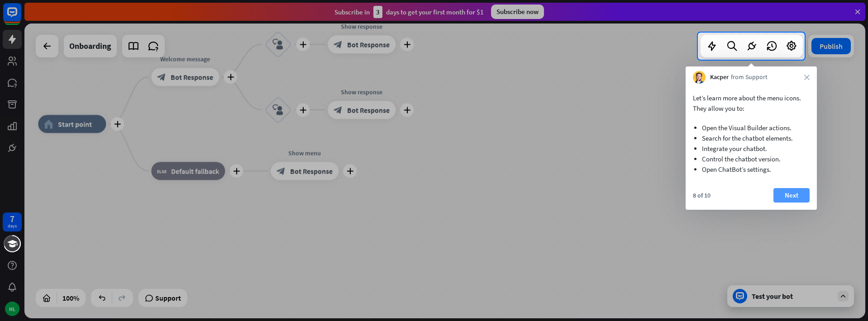 This screenshot has width=868, height=321. Describe the element at coordinates (751, 169) in the screenshot. I see `li: Open ChatBot’s settings.` at that location.